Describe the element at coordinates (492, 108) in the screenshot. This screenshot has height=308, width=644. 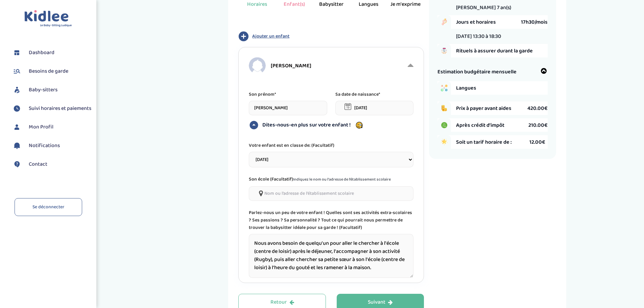
I see `span: Prix à payer avant aides` at that location.